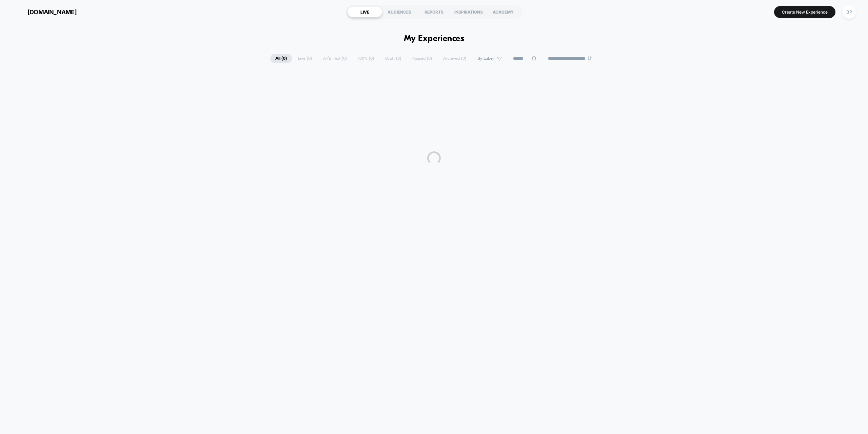 Image resolution: width=868 pixels, height=434 pixels. I want to click on div: LIVE, so click(365, 12).